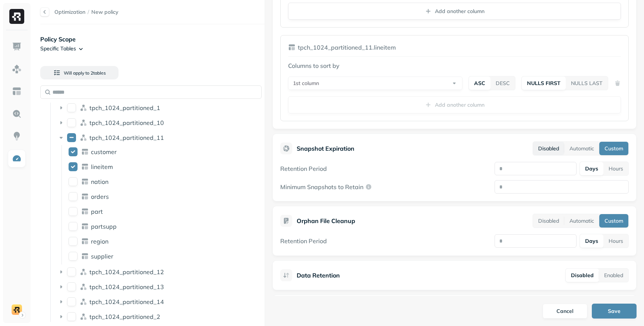 The image size is (644, 326). What do you see at coordinates (153, 39) in the screenshot?
I see `p: Policy Scope` at bounding box center [153, 39].